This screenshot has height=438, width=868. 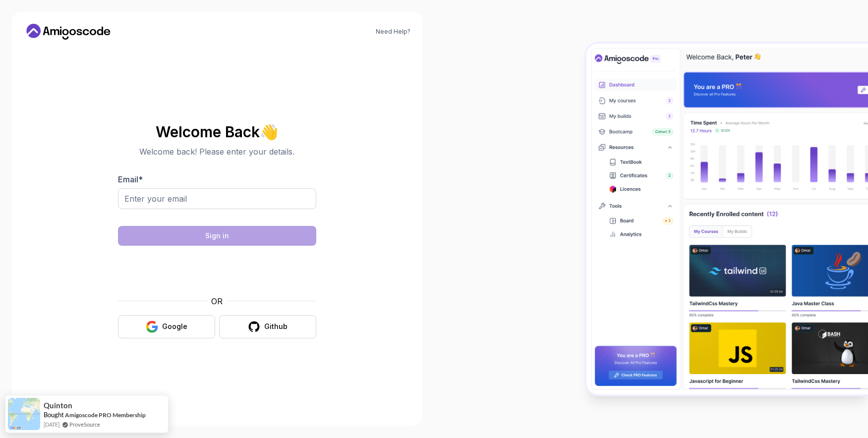 What do you see at coordinates (167, 327) in the screenshot?
I see `button: Google` at bounding box center [167, 327].